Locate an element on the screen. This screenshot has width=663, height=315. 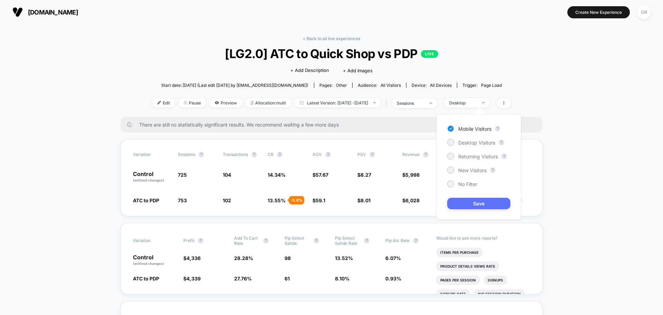
span: Returning Visitors is located at coordinates (478, 156).